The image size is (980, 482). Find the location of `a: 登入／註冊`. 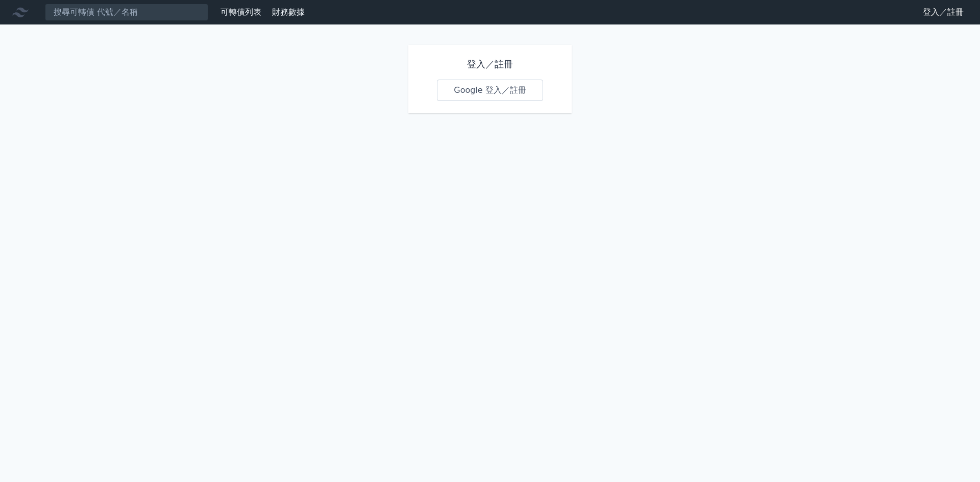

a: 登入／註冊 is located at coordinates (943, 12).